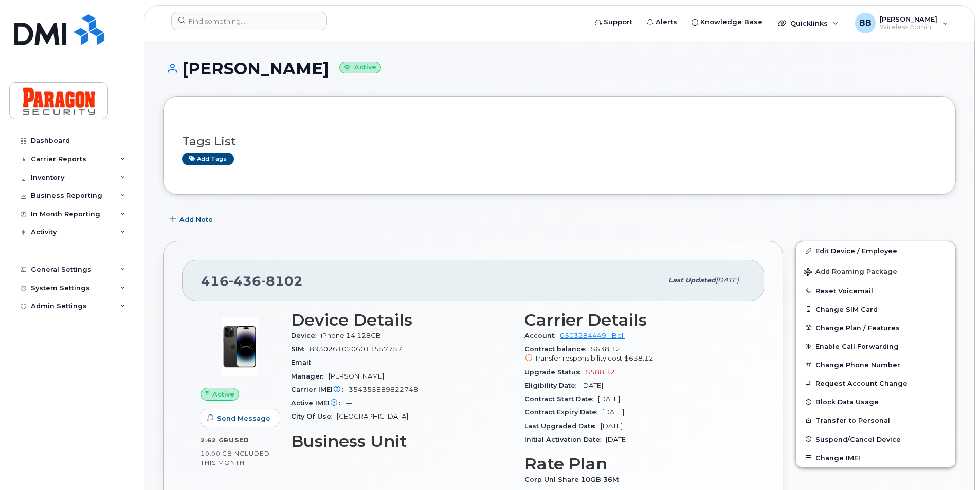 The image size is (980, 490). Describe the element at coordinates (561, 399) in the screenshot. I see `span: Contract Start Date` at that location.